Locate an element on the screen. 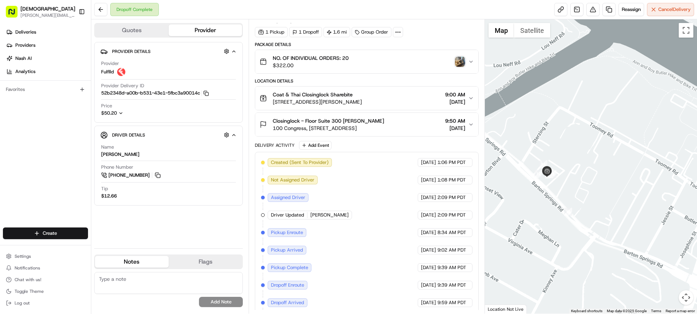  span: $50.20 is located at coordinates (109, 113).